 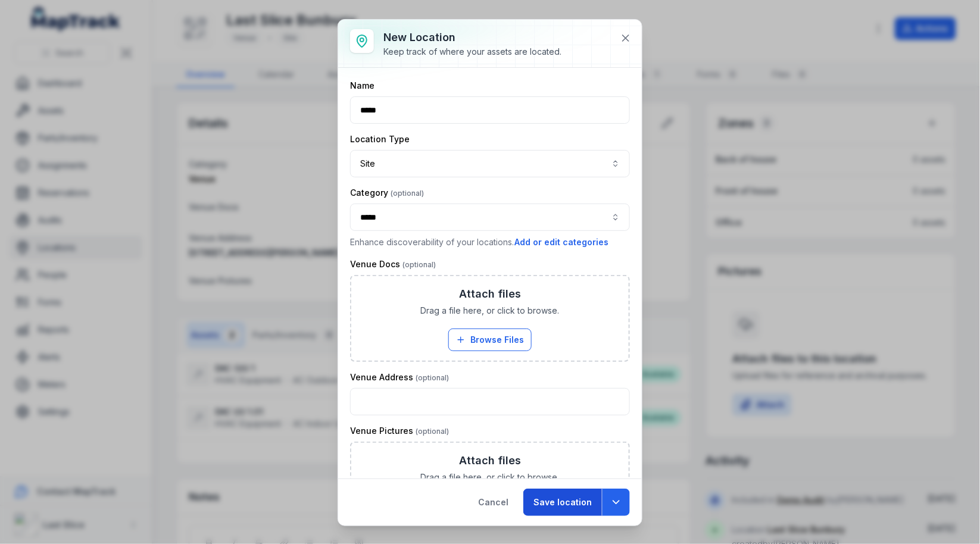 What do you see at coordinates (473, 38) in the screenshot?
I see `h3: New location` at bounding box center [473, 38].